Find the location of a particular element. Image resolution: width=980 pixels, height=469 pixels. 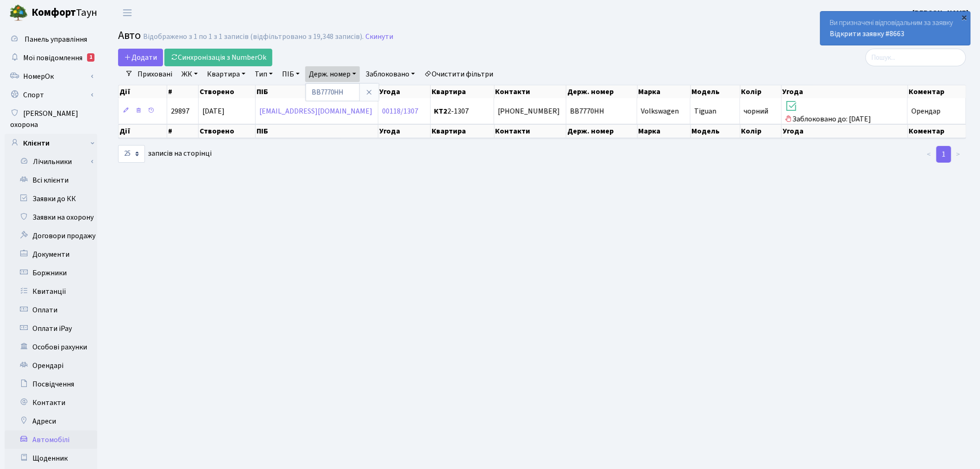

span: чорний is located at coordinates (756, 111).